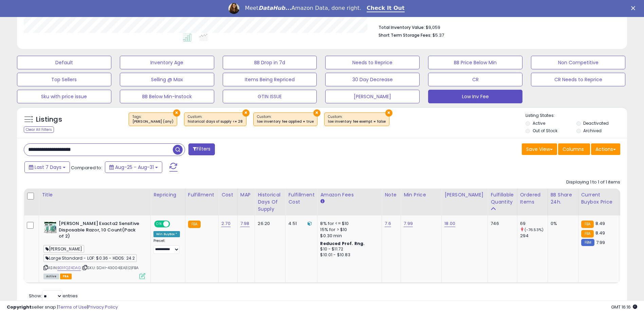 This screenshot has width=644, height=314. Describe the element at coordinates (533, 198) in the screenshot. I see `div: Ordered Items` at that location.